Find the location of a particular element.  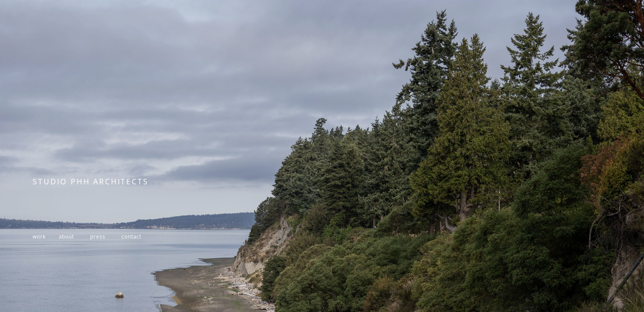

span: press is located at coordinates (97, 236).